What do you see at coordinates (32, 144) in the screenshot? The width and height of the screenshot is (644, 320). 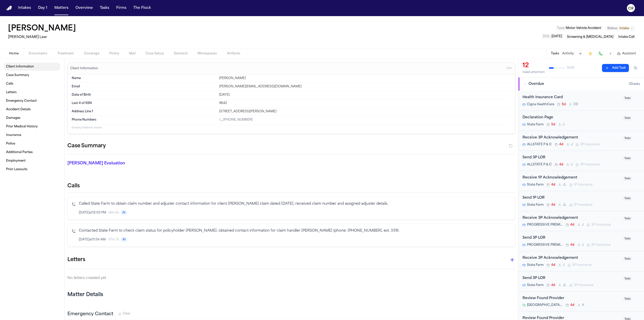 I see `a: Police` at bounding box center [32, 144].